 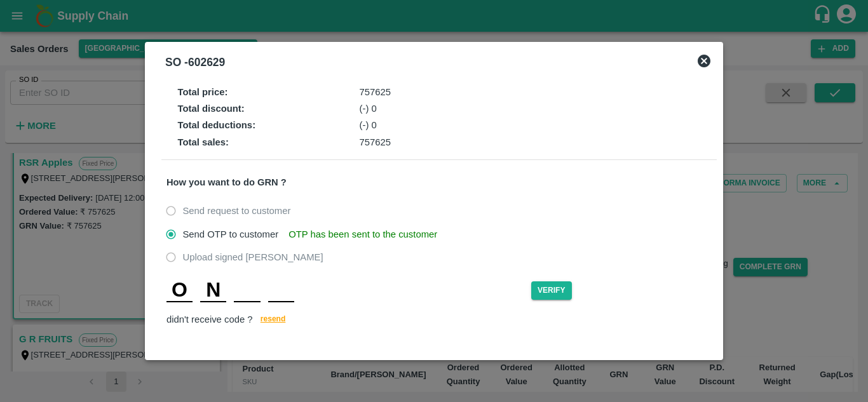 What do you see at coordinates (203, 142) in the screenshot?
I see `strong: Total sales :` at bounding box center [203, 142].